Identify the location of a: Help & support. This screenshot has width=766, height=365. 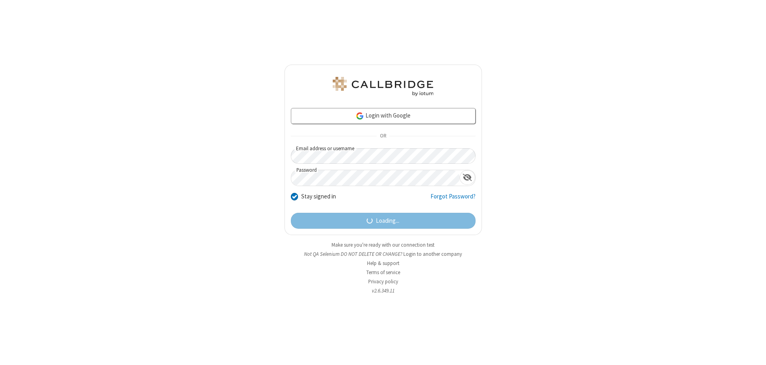
(383, 263).